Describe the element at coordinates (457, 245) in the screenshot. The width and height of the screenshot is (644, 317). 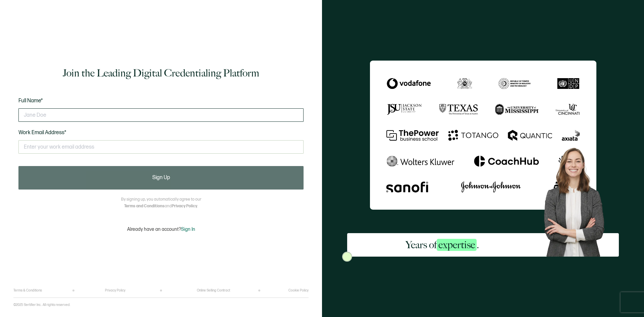
I see `span: expertise` at that location.